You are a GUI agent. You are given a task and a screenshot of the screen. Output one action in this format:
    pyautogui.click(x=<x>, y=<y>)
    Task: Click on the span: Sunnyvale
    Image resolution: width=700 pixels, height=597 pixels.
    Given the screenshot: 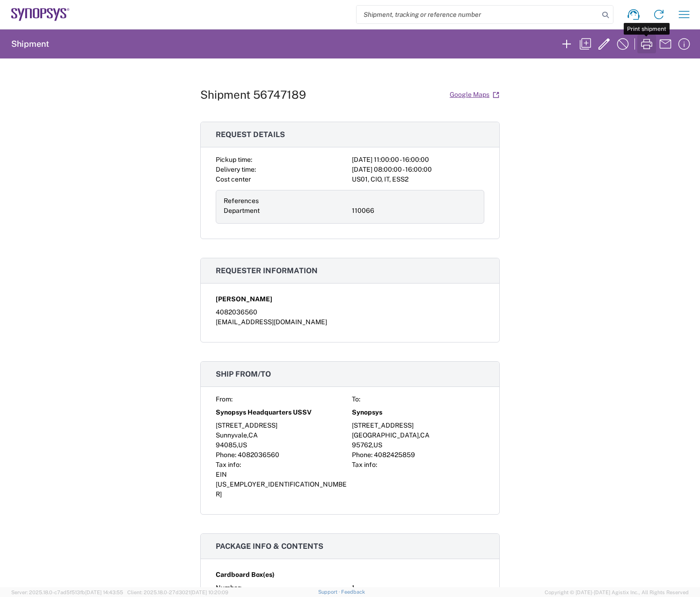 What is the action you would take?
    pyautogui.click(x=232, y=435)
    